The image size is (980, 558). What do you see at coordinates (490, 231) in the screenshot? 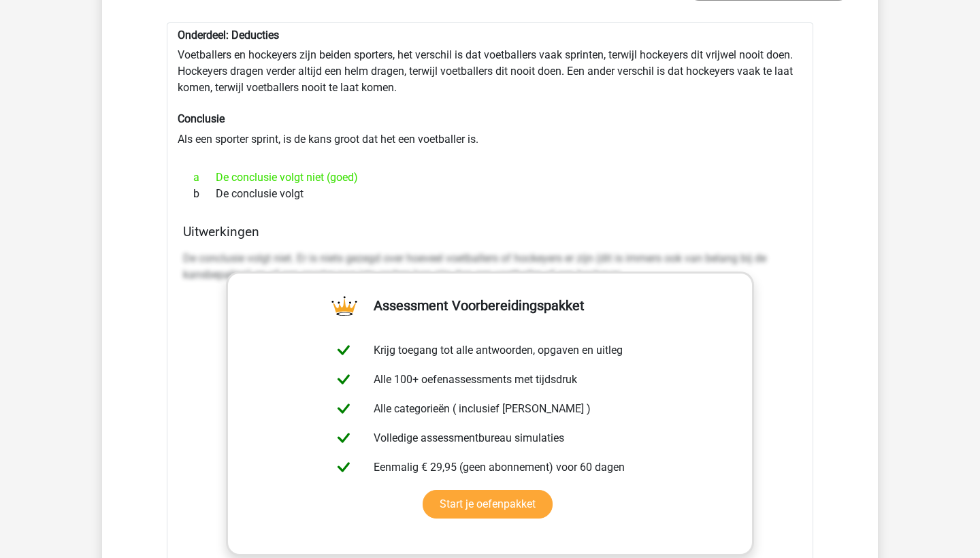
I see `h4: Uitwerkingen` at bounding box center [490, 231].